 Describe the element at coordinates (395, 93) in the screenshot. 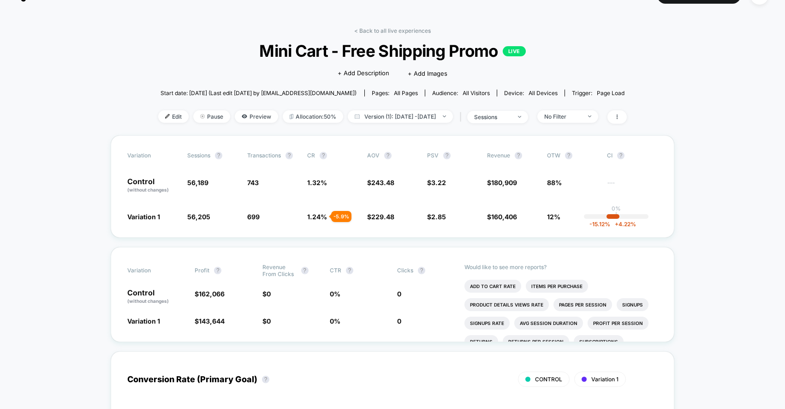

I see `div: Pages:` at that location.